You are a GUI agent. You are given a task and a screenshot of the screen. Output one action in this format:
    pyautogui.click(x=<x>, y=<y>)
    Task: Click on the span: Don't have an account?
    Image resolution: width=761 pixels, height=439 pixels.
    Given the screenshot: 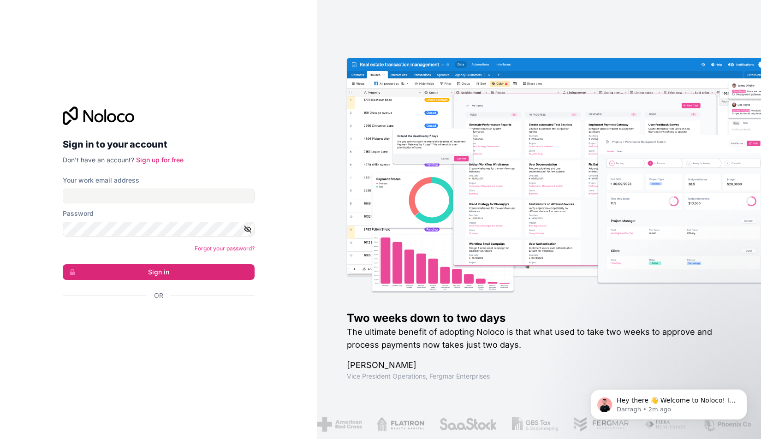 What is the action you would take?
    pyautogui.click(x=98, y=160)
    